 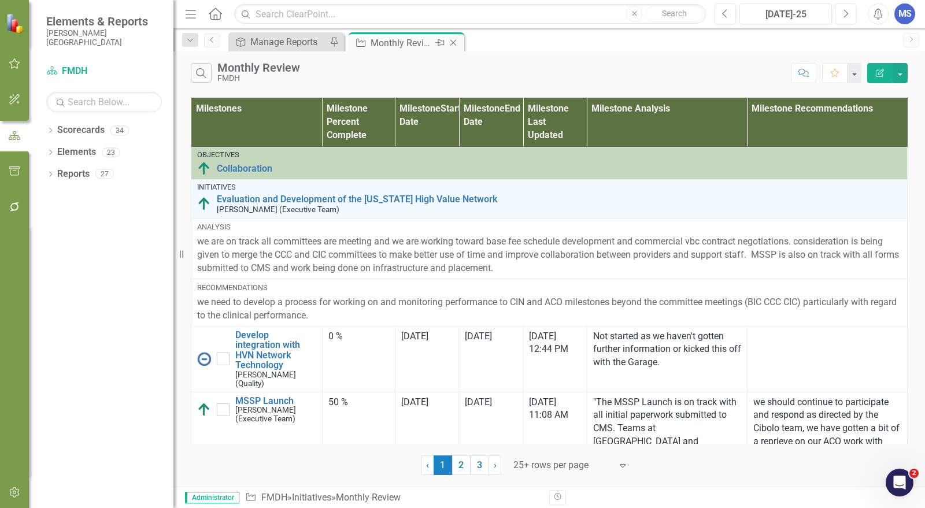 What do you see at coordinates (480, 465) in the screenshot?
I see `a: 3` at bounding box center [480, 465].